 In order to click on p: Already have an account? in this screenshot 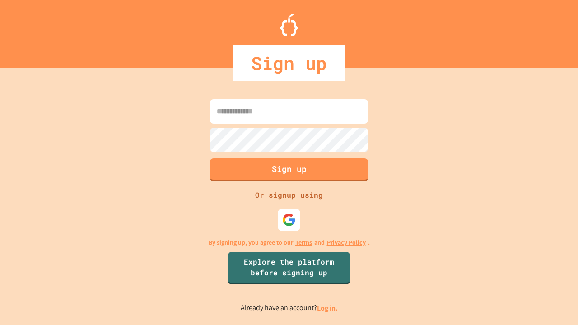, I will do `click(289, 308)`.